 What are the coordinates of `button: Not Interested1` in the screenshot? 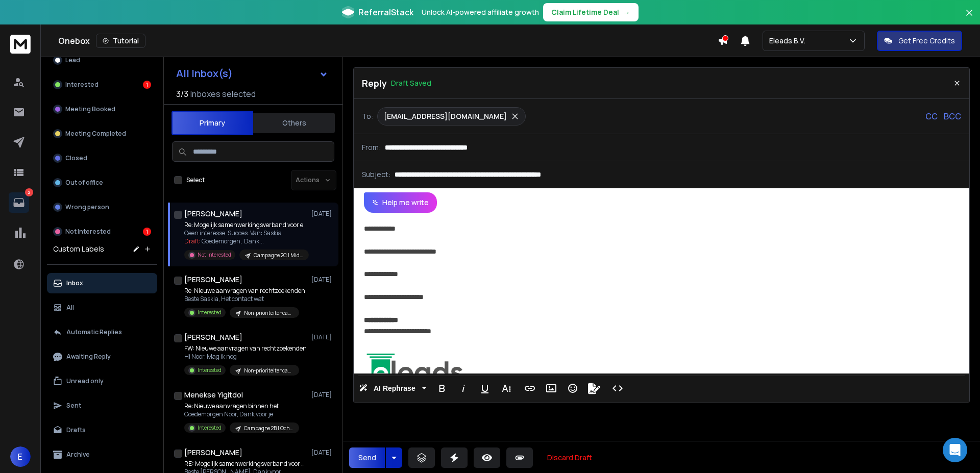 It's located at (102, 231).